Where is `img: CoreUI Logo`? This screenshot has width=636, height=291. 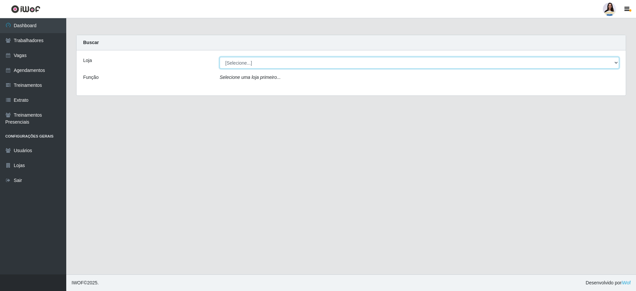 img: CoreUI Logo is located at coordinates (26, 9).